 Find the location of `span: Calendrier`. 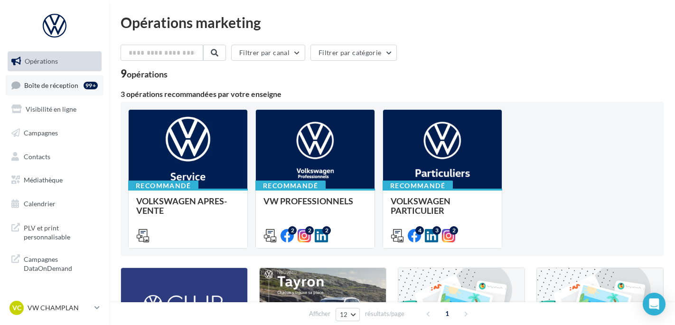

span: Calendrier is located at coordinates (39, 203).